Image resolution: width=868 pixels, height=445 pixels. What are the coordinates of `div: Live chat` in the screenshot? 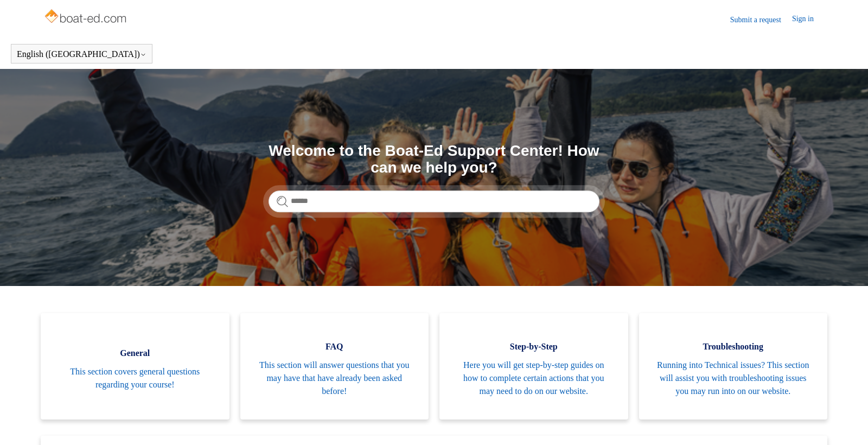 It's located at (846, 423).